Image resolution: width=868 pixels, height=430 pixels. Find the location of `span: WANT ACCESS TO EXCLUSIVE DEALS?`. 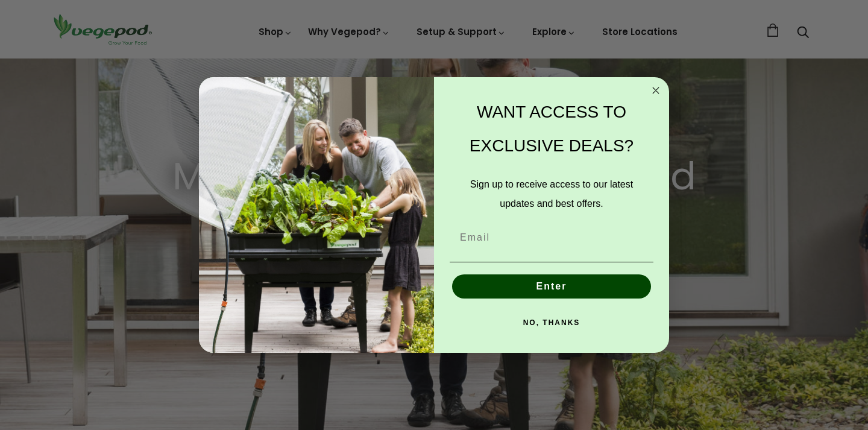

span: WANT ACCESS TO EXCLUSIVE DEALS? is located at coordinates (552, 128).